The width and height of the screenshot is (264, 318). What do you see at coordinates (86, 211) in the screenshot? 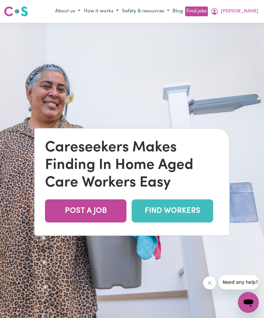
I see `a: POST A JOB` at bounding box center [86, 211].